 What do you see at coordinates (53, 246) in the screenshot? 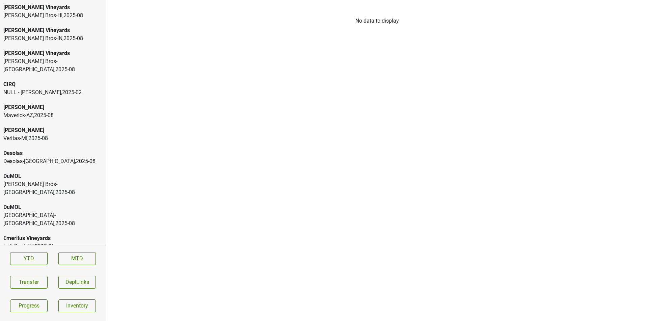
I see `div: Left Bank-WI , 2018 - 01` at bounding box center [53, 246].